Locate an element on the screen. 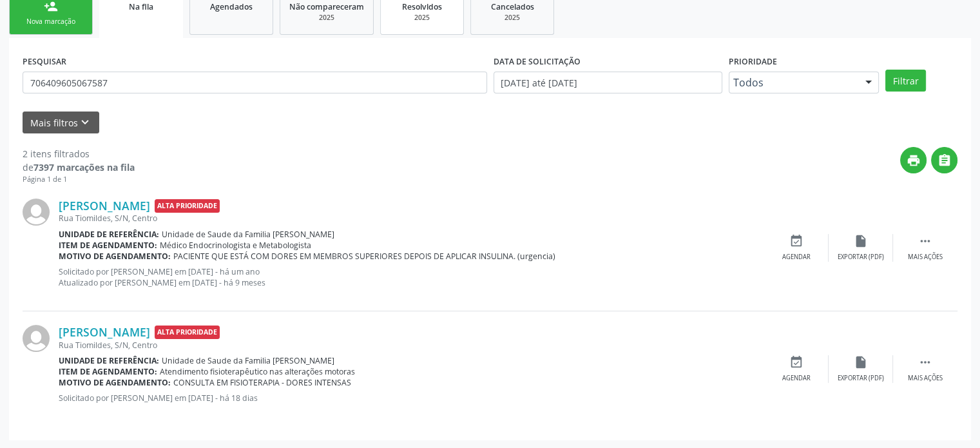 The height and width of the screenshot is (448, 980). input: Selecione um intervalo is located at coordinates (607, 83).